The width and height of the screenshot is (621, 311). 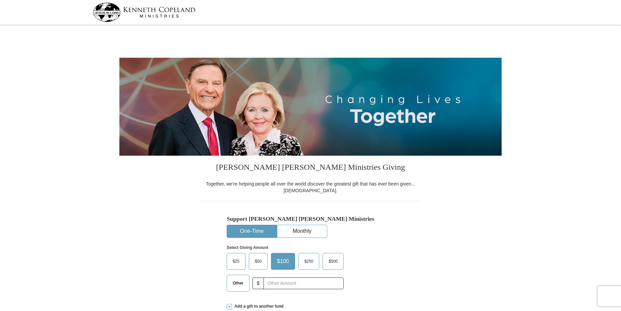 What do you see at coordinates (252, 231) in the screenshot?
I see `button: One-Time` at bounding box center [252, 231].